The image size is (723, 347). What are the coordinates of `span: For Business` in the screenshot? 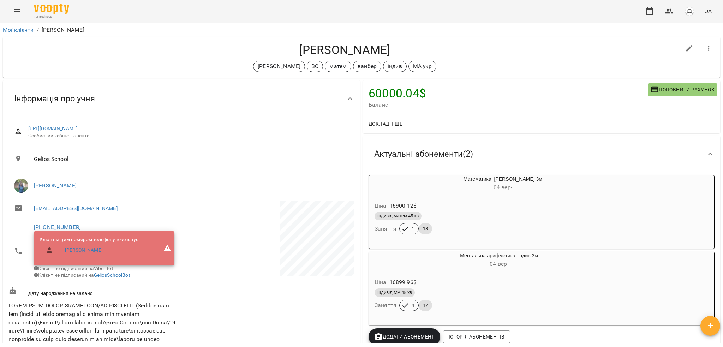 It's located at (52, 17).